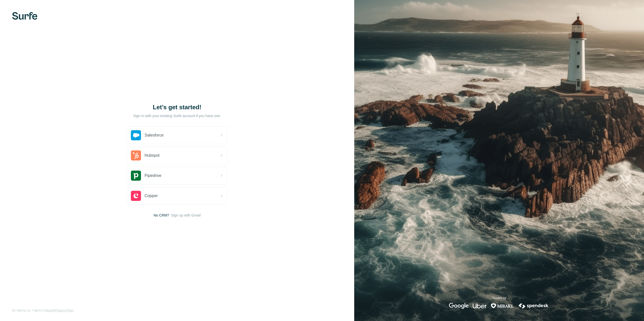 The width and height of the screenshot is (644, 321). What do you see at coordinates (136, 176) in the screenshot?
I see `img: pipedrive's logo` at bounding box center [136, 176].